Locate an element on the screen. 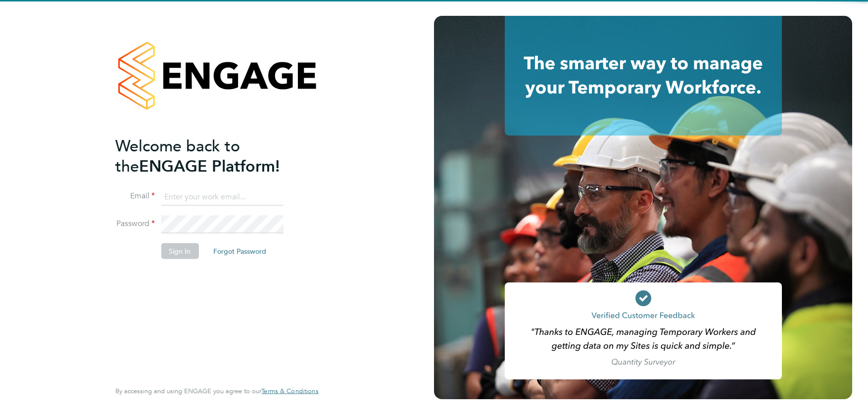 The image size is (868, 415). h2: ENGAGE Platform! is located at coordinates (212, 156).